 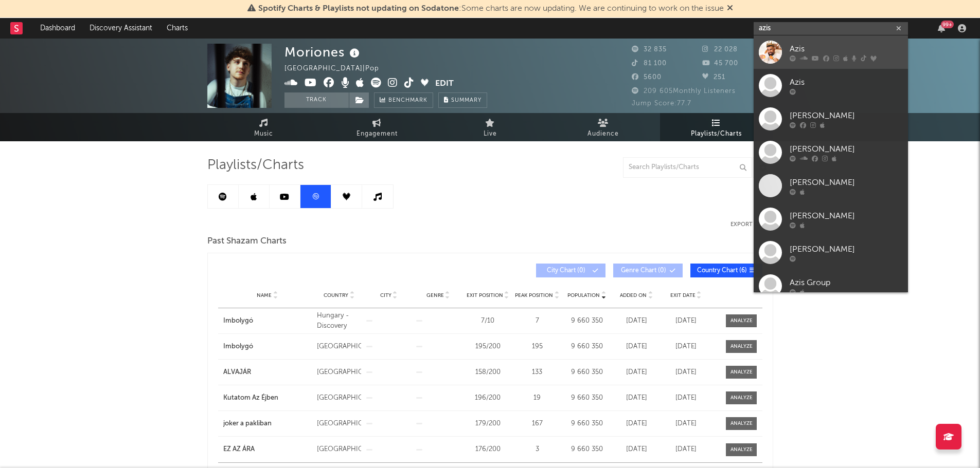 What do you see at coordinates (268, 424) in the screenshot?
I see `a: joker a pakliban` at bounding box center [268, 424].